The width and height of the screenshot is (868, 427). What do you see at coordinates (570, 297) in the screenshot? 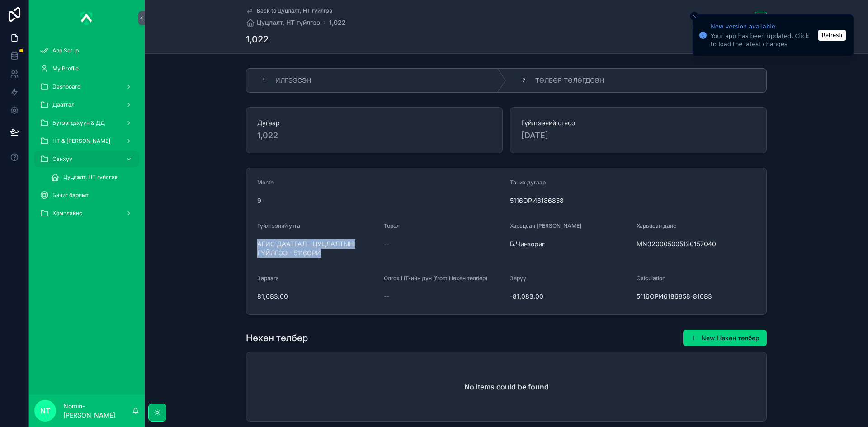
I see `span: -81,083.00` at bounding box center [570, 297].